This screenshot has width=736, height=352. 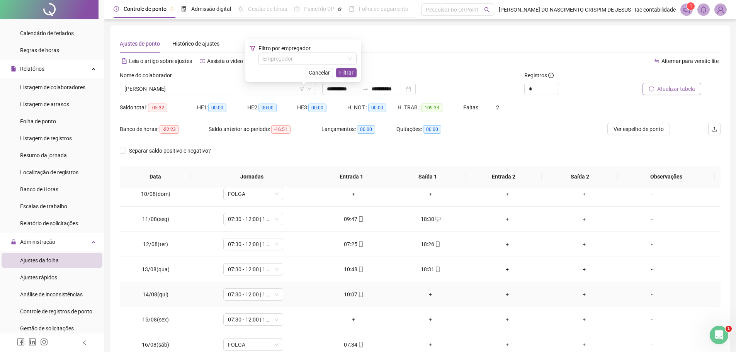 What do you see at coordinates (346, 73) in the screenshot?
I see `button: Filtrar` at bounding box center [346, 73].